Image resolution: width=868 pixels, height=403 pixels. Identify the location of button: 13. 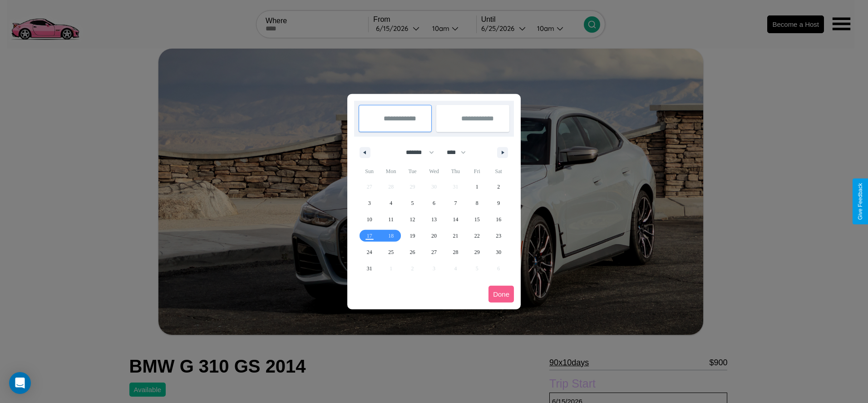
(434, 219).